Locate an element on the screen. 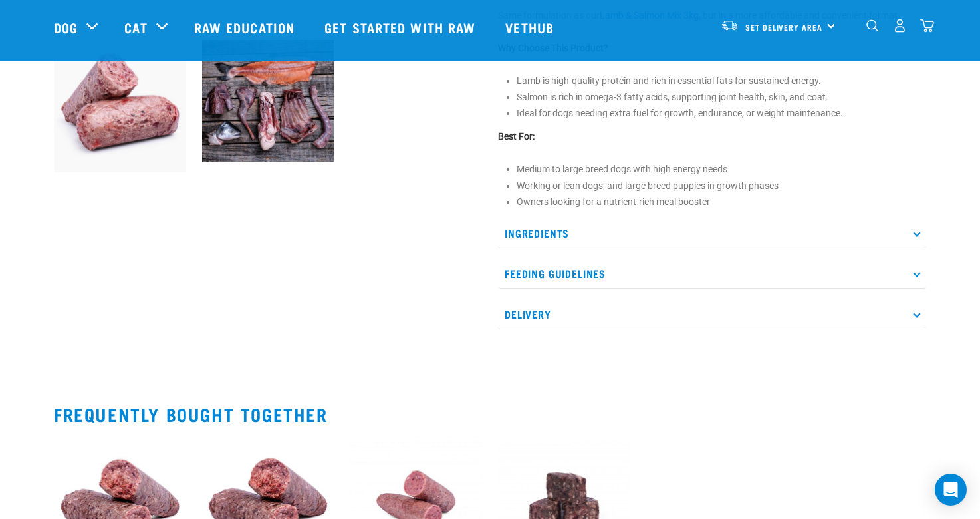 This screenshot has width=980, height=519. p: Ingredients is located at coordinates (712, 233).